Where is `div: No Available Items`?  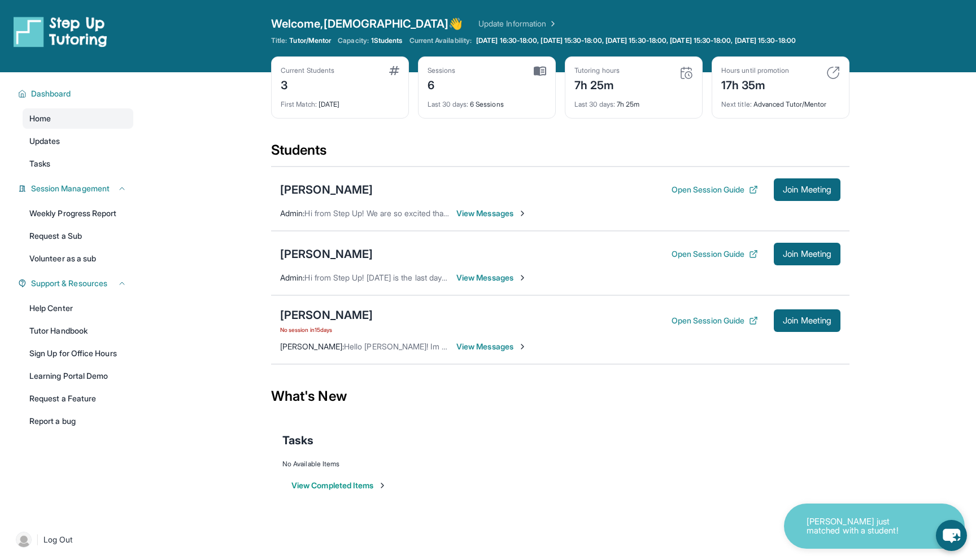 div: No Available Items is located at coordinates (560, 464).